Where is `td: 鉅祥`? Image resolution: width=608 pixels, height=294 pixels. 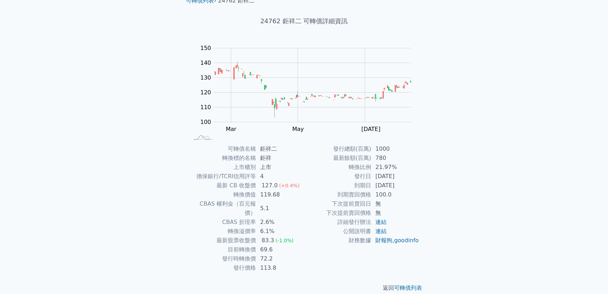
td: 鉅祥 is located at coordinates (280, 158).